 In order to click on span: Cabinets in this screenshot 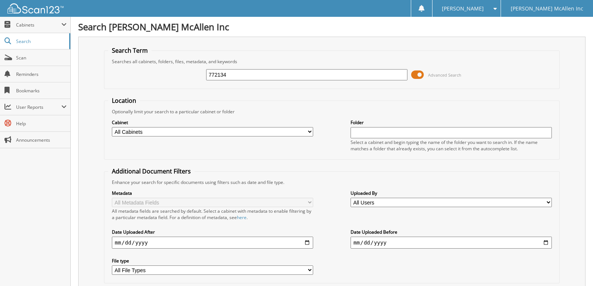, I will do `click(39, 25)`.